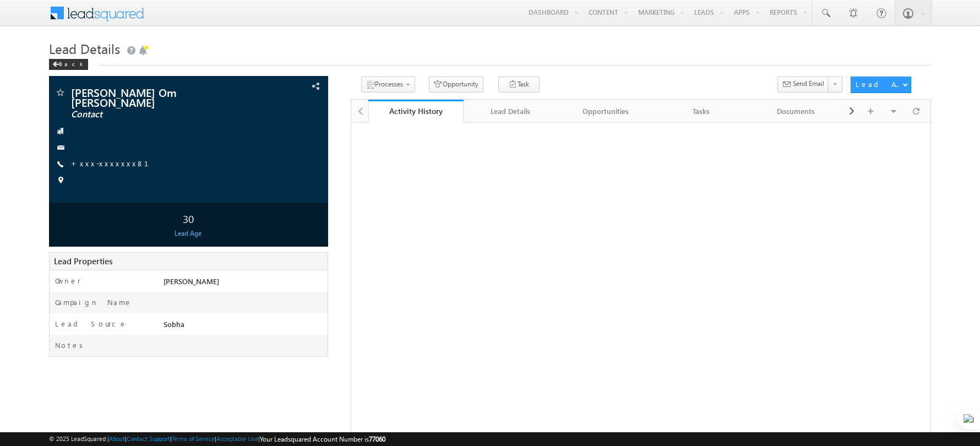 The image size is (980, 446). Describe the element at coordinates (511, 111) in the screenshot. I see `div: Lead Details` at that location.